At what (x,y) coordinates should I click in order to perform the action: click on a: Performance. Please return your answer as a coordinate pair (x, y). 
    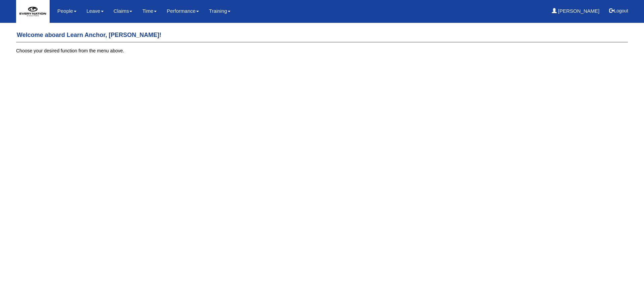
    Looking at the image, I should click on (183, 12).